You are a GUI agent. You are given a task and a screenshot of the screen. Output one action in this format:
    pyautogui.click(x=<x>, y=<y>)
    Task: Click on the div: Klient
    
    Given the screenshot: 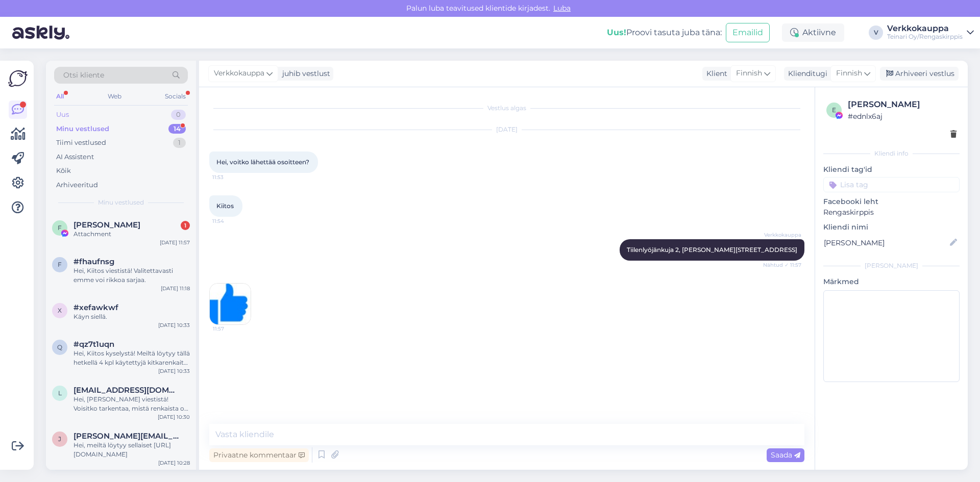 What is the action you would take?
    pyautogui.click(x=715, y=74)
    